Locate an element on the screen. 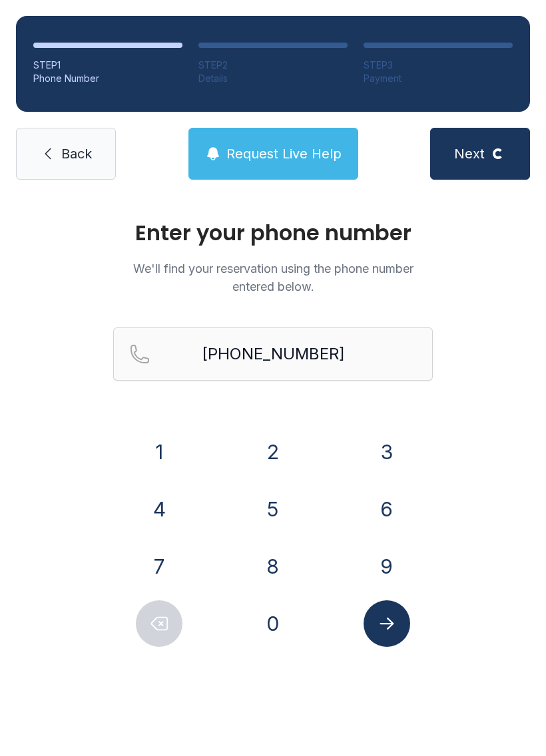 This screenshot has width=546, height=756. input: Reservation phone number is located at coordinates (273, 354).